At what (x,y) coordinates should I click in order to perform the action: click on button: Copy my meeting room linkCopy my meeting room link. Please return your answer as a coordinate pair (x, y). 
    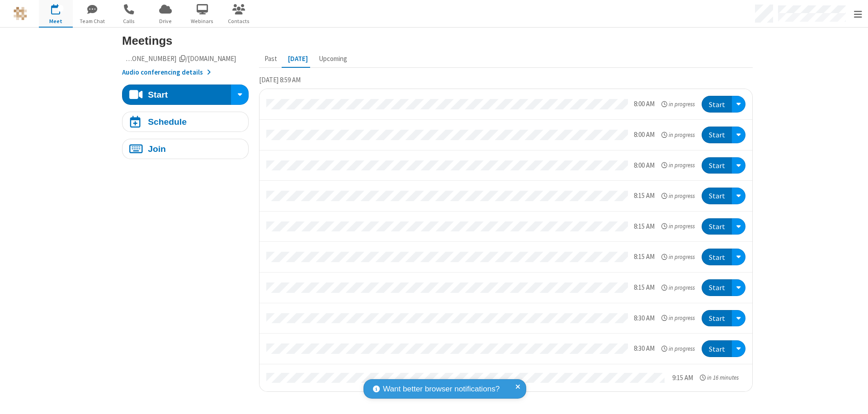
    Looking at the image, I should click on (179, 59).